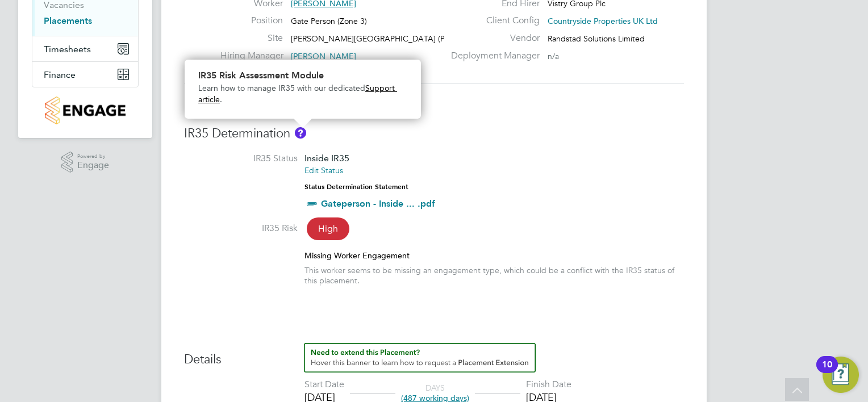 The width and height of the screenshot is (868, 402). Describe the element at coordinates (827, 372) in the screenshot. I see `div: 10` at that location.